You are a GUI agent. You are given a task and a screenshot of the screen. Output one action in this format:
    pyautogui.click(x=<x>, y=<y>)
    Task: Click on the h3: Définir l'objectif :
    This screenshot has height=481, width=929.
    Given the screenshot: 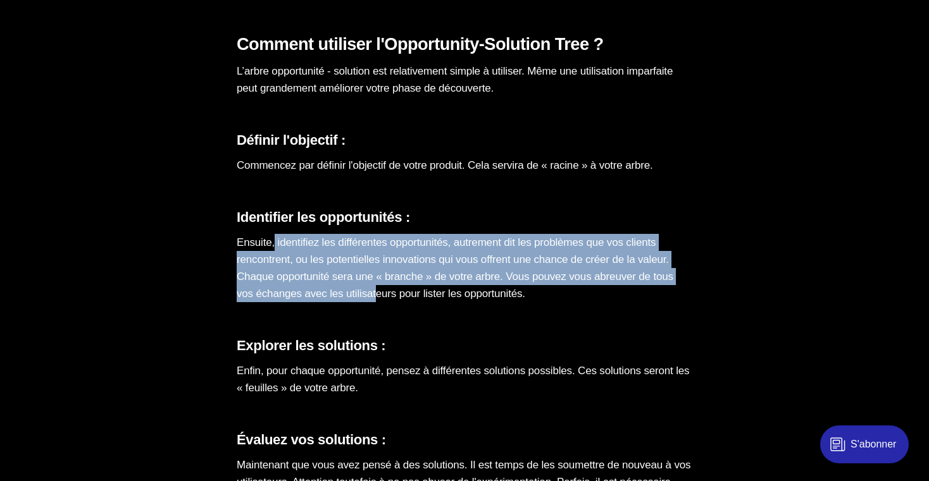 What is the action you would take?
    pyautogui.click(x=464, y=140)
    